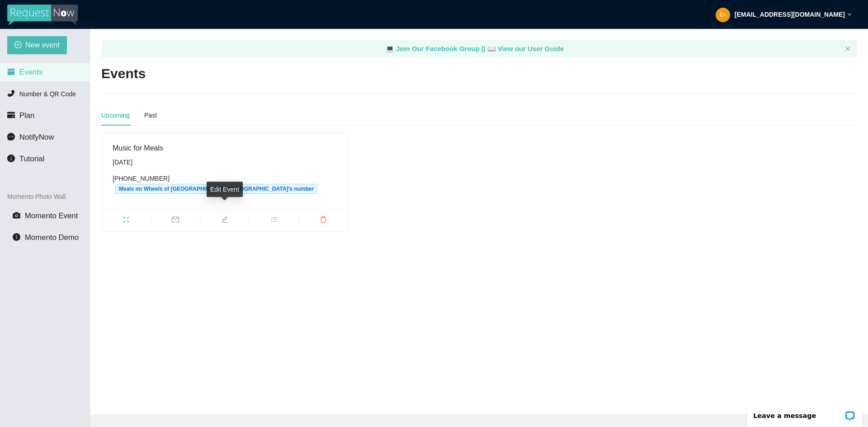 The height and width of the screenshot is (427, 868). Describe the element at coordinates (31, 72) in the screenshot. I see `span: Events` at that location.